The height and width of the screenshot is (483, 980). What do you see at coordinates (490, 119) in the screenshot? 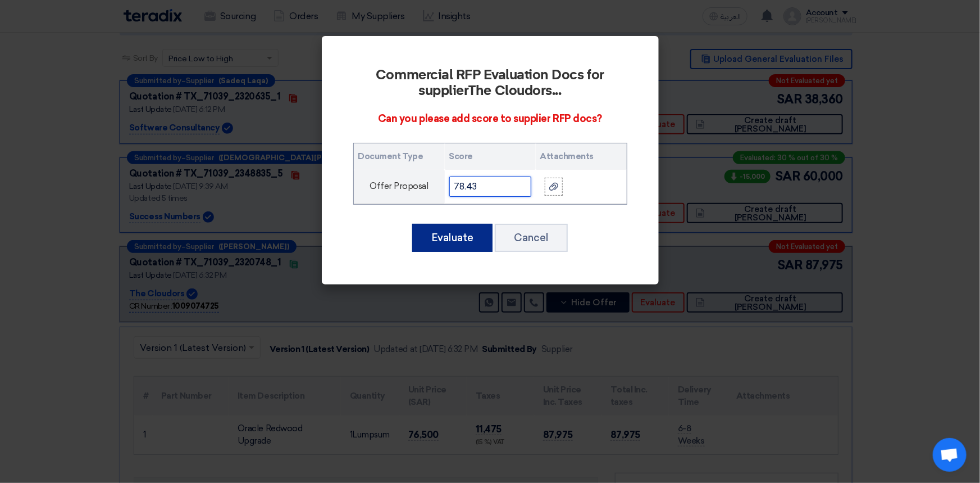
I see `span: Can you please add score to supplier RFP docs?` at bounding box center [490, 119].